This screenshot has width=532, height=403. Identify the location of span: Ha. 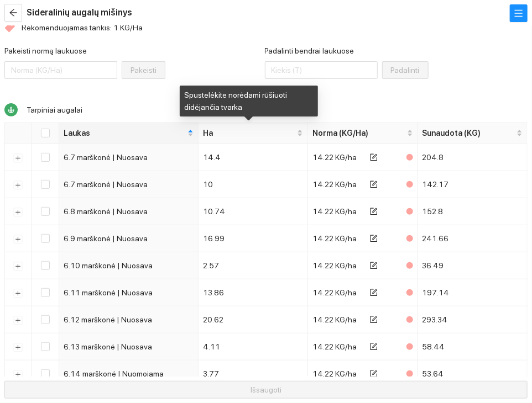
(249, 133).